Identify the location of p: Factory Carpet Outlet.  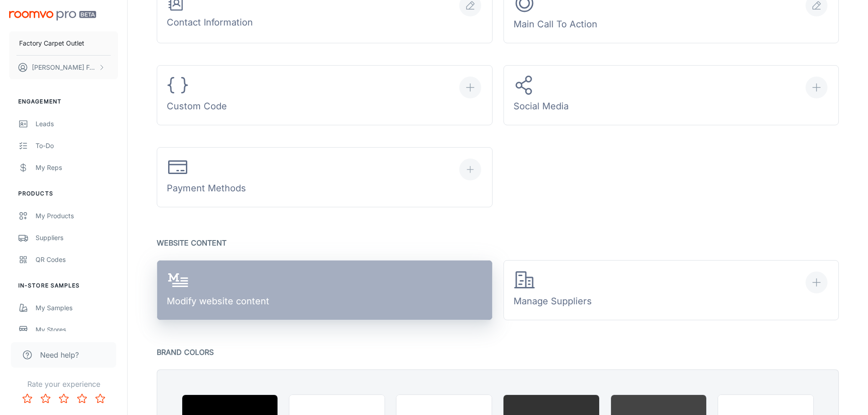
(51, 43).